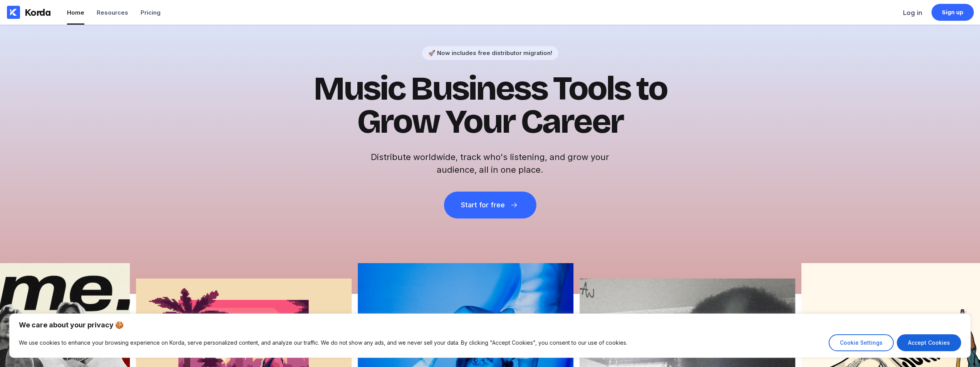 The image size is (980, 367). What do you see at coordinates (491, 163) in the screenshot?
I see `h2: Distribute worldwide, track who's listening, and grow your audience, all in one place.` at bounding box center [491, 163].